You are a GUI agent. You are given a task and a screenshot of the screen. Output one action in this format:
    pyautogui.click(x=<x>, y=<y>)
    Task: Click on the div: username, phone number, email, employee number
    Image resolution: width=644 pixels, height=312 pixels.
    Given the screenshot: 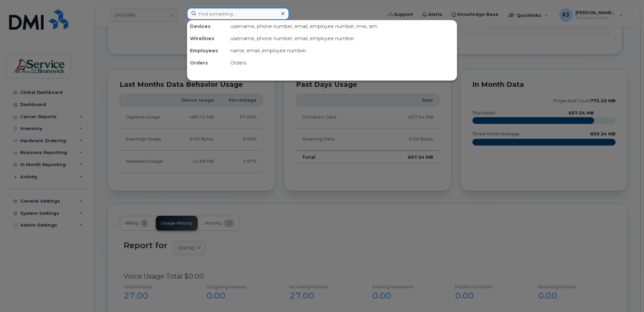 What is the action you would take?
    pyautogui.click(x=342, y=39)
    